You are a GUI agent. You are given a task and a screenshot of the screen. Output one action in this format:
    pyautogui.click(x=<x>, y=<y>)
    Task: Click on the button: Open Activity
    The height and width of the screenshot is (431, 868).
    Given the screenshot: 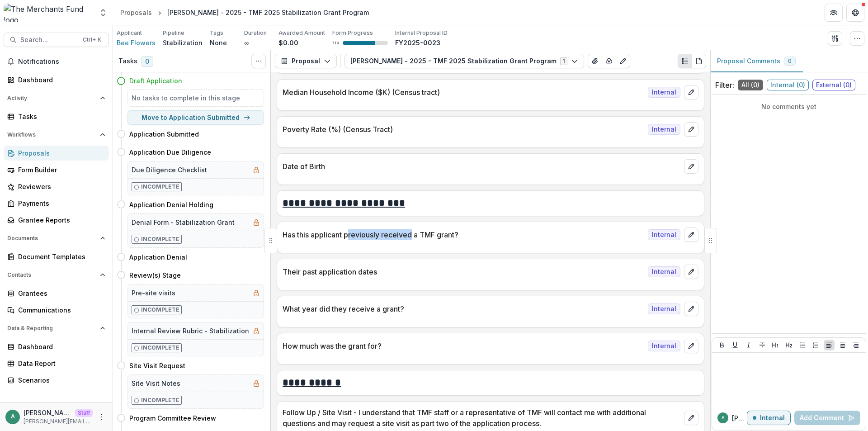 What is the action you would take?
    pyautogui.click(x=56, y=98)
    